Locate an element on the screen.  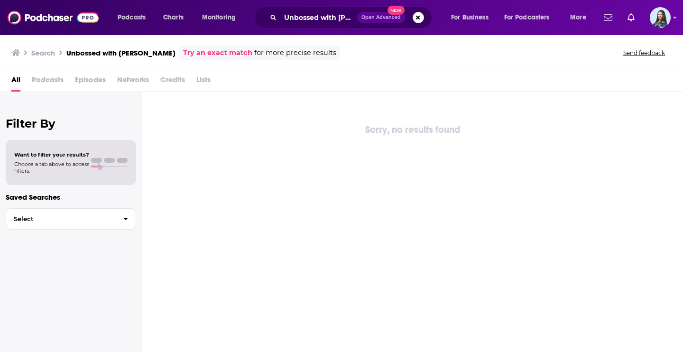
button: Send feedback is located at coordinates (644, 53).